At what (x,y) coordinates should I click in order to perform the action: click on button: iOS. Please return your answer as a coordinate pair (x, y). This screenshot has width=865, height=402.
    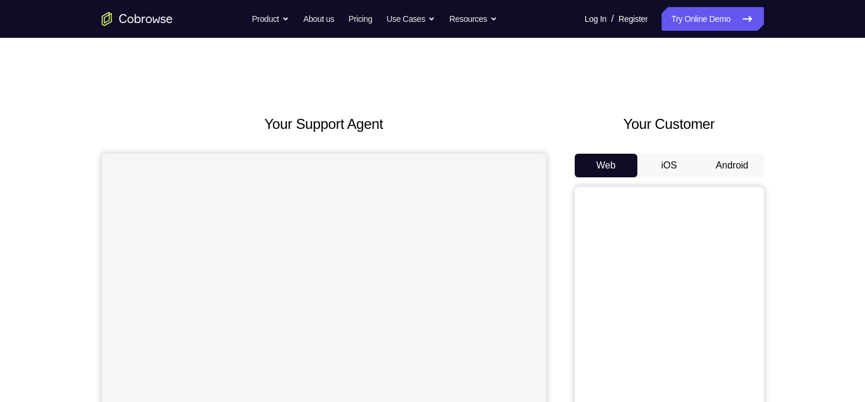
    Looking at the image, I should click on (669, 166).